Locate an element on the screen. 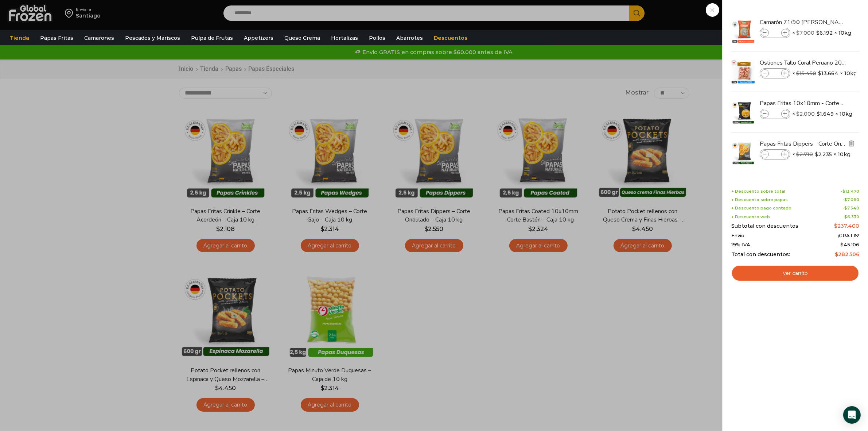 Image resolution: width=868 pixels, height=431 pixels. bdi: 237.400 is located at coordinates (846, 226).